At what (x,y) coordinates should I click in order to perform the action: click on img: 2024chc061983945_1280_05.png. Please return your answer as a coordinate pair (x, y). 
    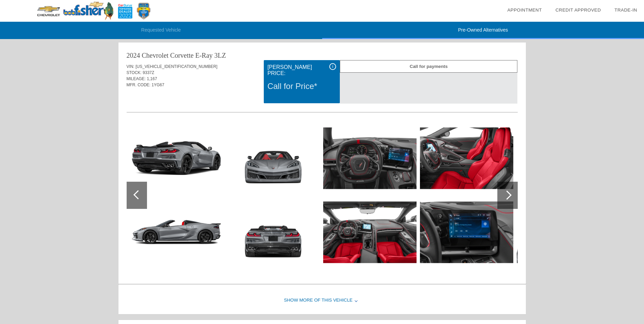
    Looking at the image, I should click on (273, 158).